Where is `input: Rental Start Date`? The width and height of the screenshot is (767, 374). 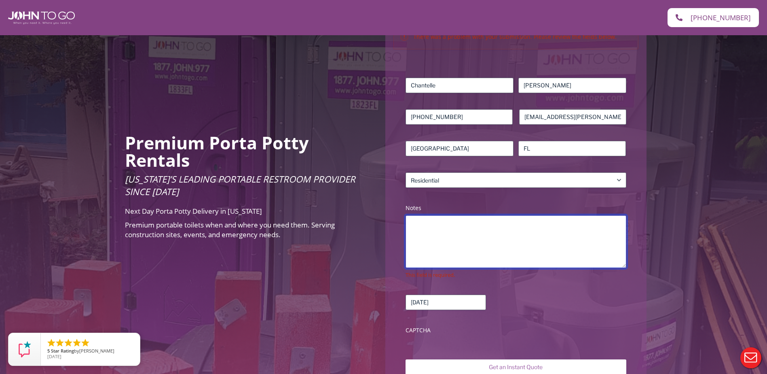
input: Rental Start Date is located at coordinates (446, 302).